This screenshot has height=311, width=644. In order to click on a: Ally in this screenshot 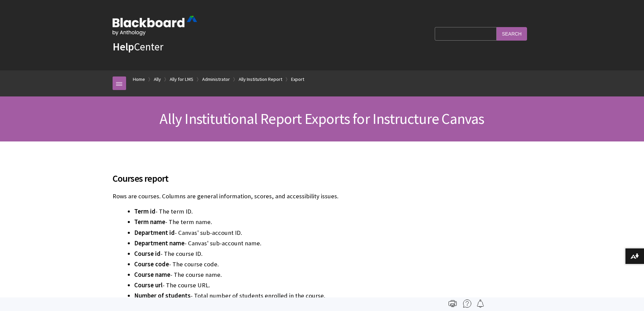, I will do `click(157, 79)`.